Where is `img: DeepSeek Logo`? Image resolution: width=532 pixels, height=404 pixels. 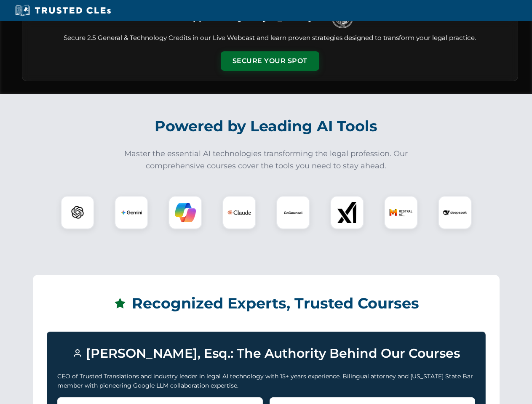
img: DeepSeek Logo is located at coordinates (455, 212).